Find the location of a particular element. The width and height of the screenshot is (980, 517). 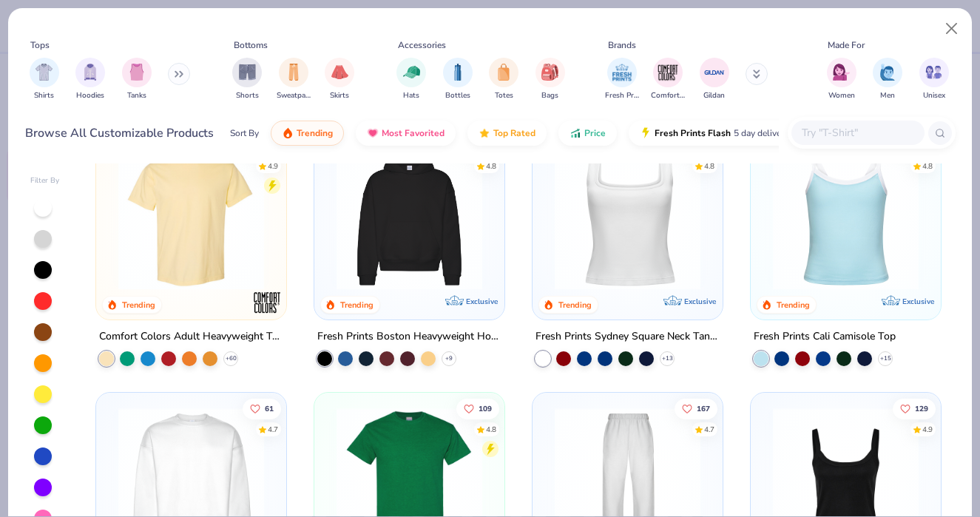

div: filter for Bags is located at coordinates (551, 79).